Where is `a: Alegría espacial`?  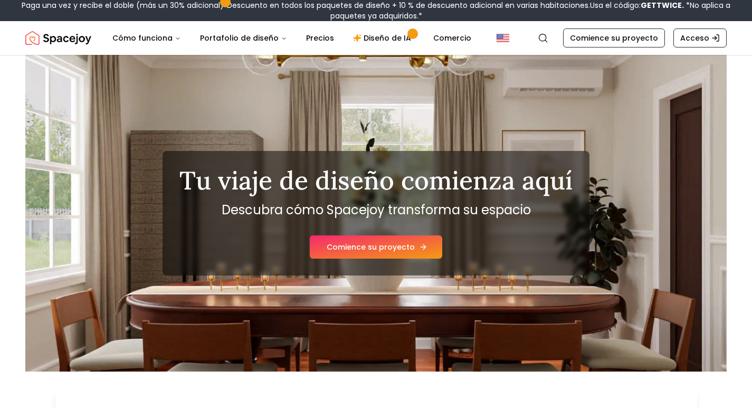 a: Alegría espacial is located at coordinates (58, 38).